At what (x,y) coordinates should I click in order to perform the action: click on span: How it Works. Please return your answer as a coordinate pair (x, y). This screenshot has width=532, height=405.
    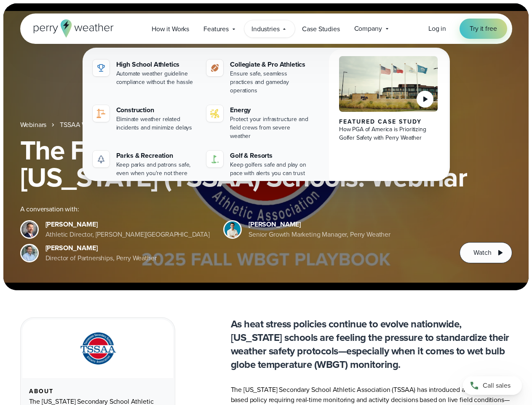
    Looking at the image, I should click on (170, 29).